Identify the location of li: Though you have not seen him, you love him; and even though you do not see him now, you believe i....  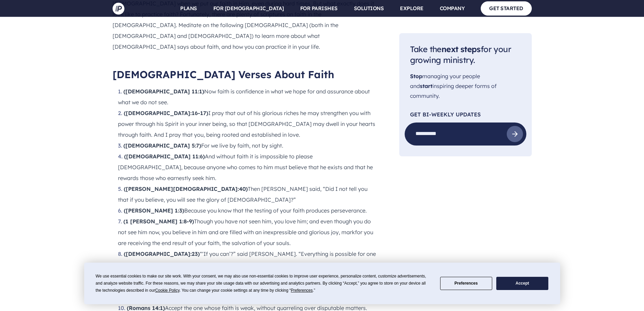
(248, 232).